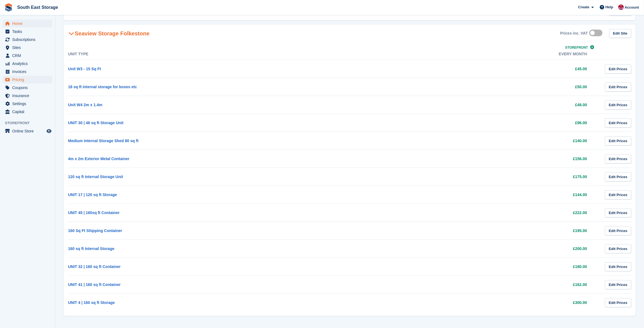 This screenshot has height=328, width=644. I want to click on a: Unit W3 - 15 Sq Ft, so click(85, 69).